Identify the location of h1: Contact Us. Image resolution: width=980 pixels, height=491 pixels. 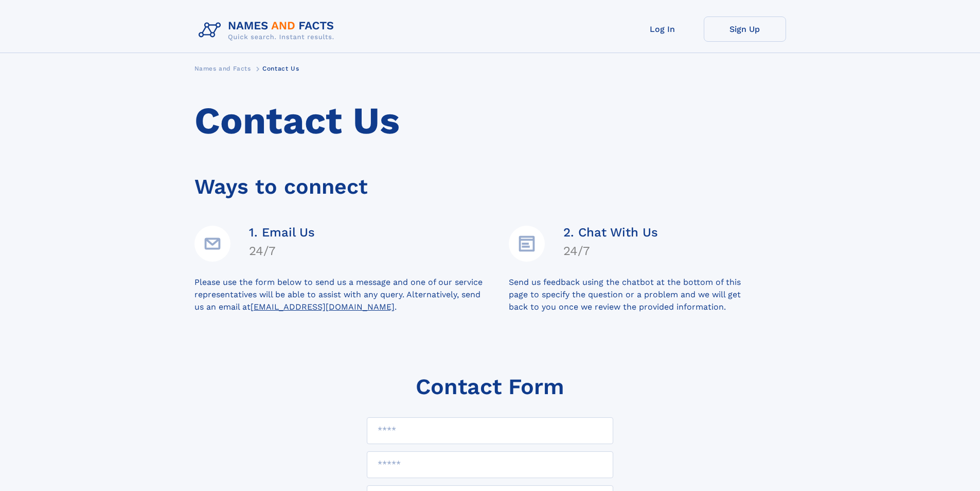
(491, 121).